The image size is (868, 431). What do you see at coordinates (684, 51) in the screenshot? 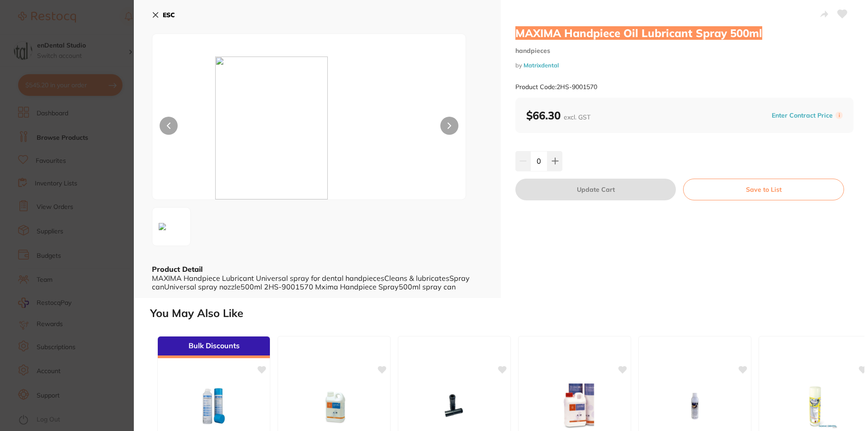
I see `small: handpieces` at bounding box center [684, 51].